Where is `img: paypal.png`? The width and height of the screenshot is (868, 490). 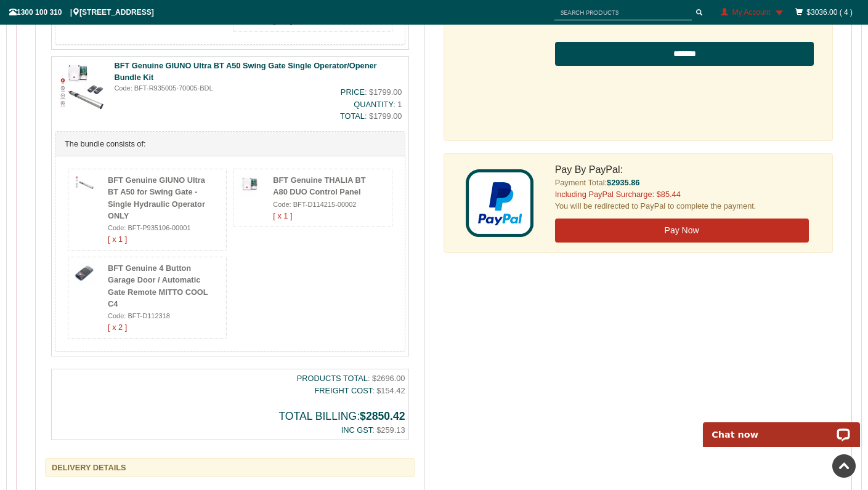 img: paypal.png is located at coordinates (499, 203).